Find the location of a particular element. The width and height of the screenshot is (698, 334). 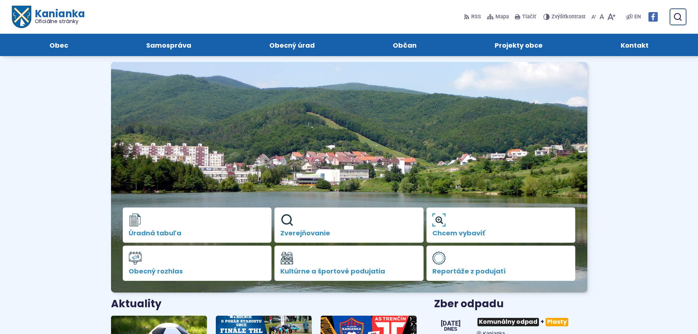

span: Oficiálne stránky is located at coordinates (59, 21).